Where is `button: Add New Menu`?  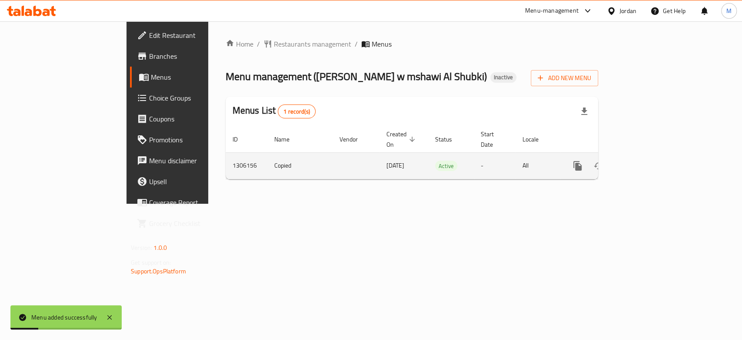
button: Add New Menu is located at coordinates (564, 78).